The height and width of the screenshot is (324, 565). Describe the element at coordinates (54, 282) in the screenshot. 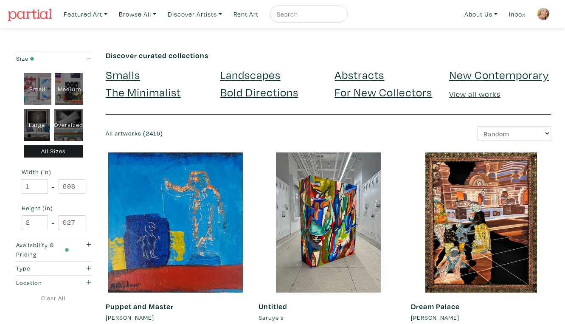

I see `button: Location` at that location.